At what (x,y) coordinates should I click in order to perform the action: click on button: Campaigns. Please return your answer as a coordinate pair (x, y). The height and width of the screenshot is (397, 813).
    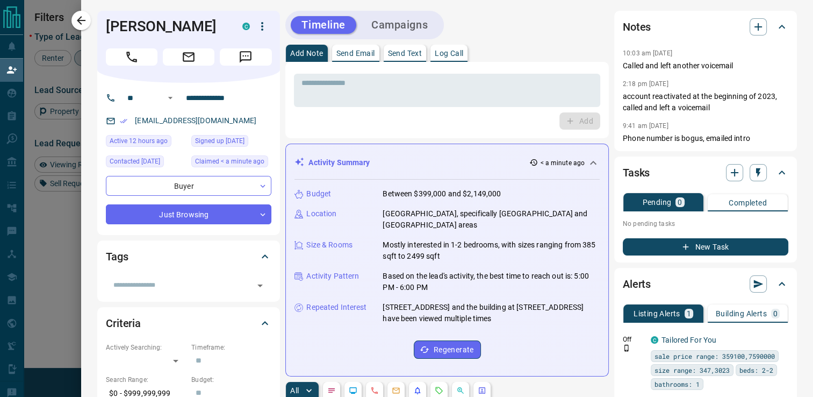
    Looking at the image, I should click on (399, 25).